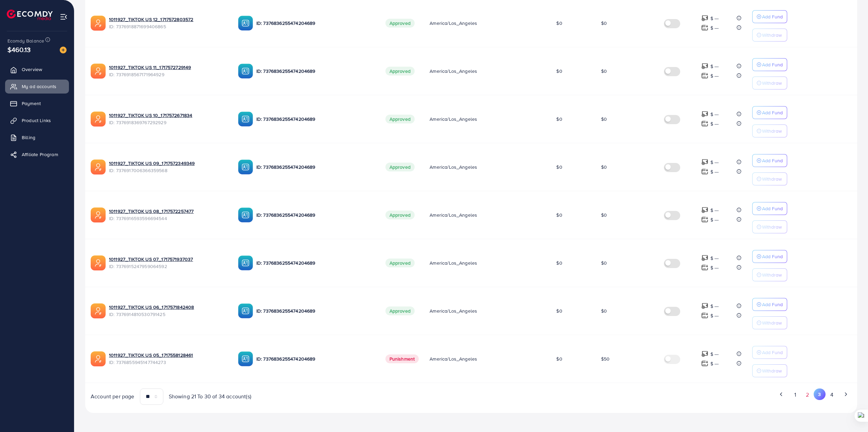  I want to click on button: Go to page 2, so click(808, 394).